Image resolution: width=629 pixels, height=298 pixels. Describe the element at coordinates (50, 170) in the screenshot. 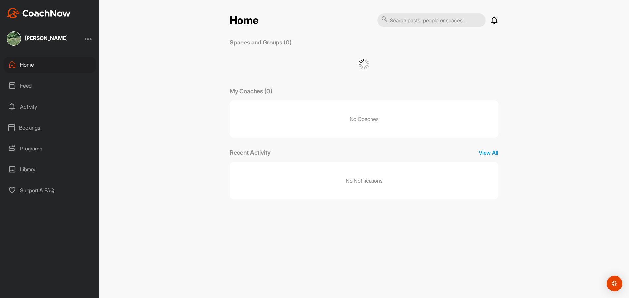

I see `div: Library` at that location.